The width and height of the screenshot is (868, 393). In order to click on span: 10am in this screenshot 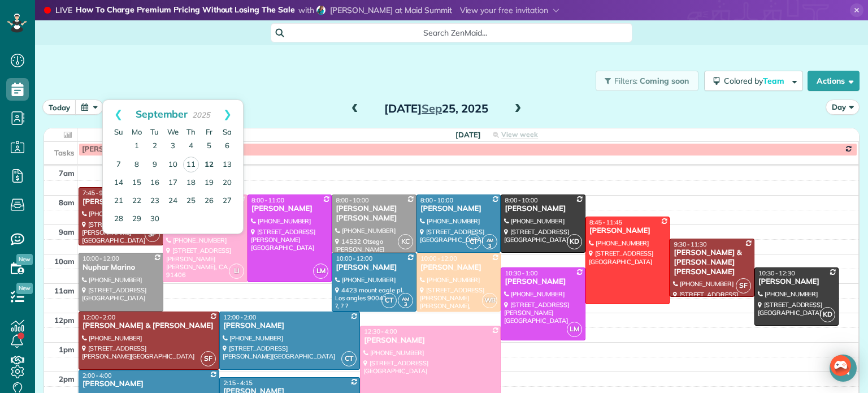, I will do `click(64, 261)`.